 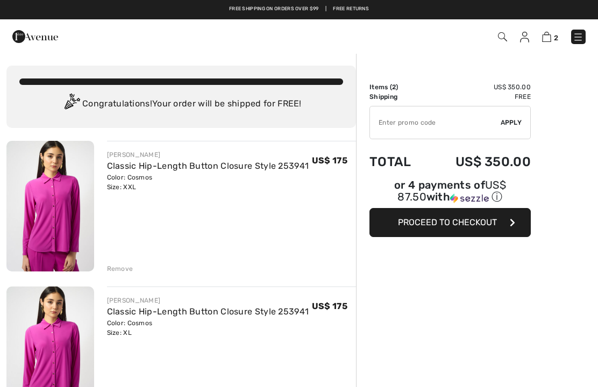 What do you see at coordinates (450, 194) in the screenshot?
I see `div: or 4 payments ofUS$ 87.50withSezzle Click to learn more about Sezzle` at bounding box center [450, 194].